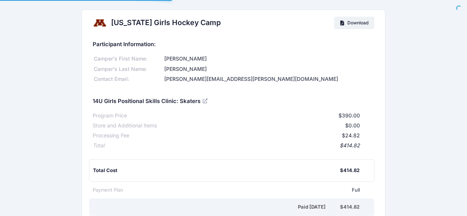  I want to click on div: Program Price, so click(110, 116).